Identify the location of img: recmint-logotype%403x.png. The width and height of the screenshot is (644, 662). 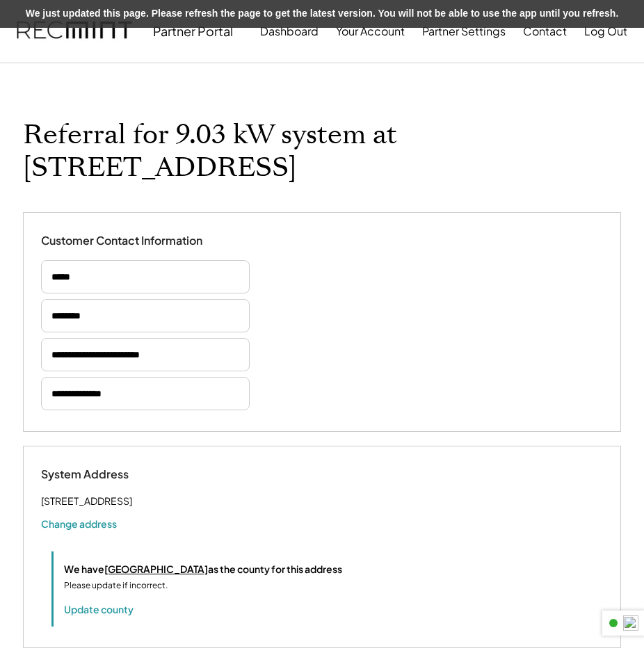
(75, 31).